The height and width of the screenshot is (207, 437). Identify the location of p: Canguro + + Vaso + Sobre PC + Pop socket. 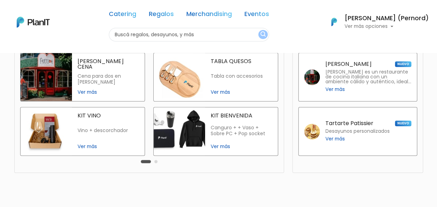
(241, 130).